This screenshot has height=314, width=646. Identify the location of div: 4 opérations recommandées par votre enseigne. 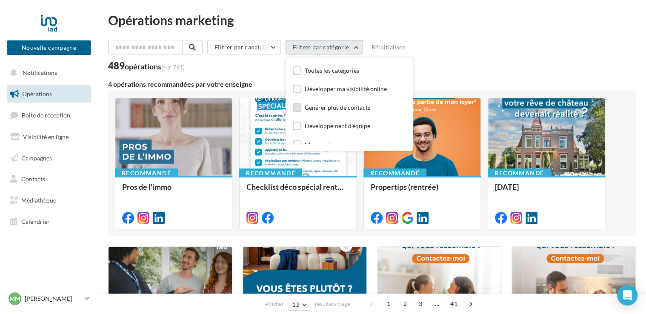
(372, 84).